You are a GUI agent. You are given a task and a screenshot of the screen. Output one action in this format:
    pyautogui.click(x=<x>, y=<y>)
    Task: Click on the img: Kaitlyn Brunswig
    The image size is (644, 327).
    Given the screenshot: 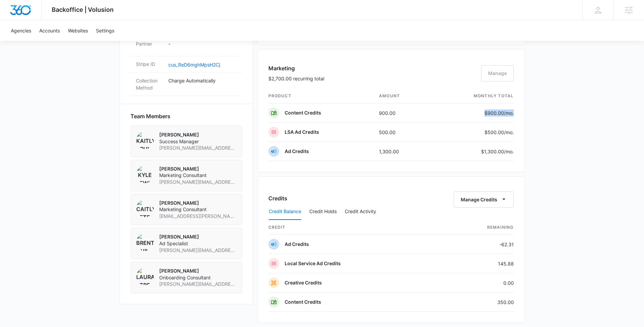 What is the action you would take?
    pyautogui.click(x=145, y=140)
    